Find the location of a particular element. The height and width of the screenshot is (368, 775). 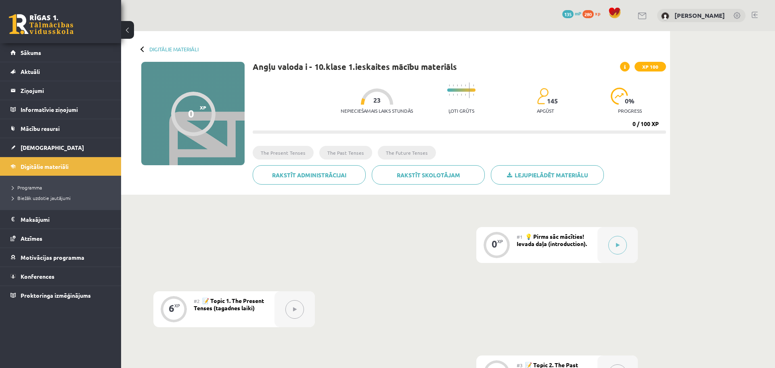

a: Ziņojumi is located at coordinates (61, 90).